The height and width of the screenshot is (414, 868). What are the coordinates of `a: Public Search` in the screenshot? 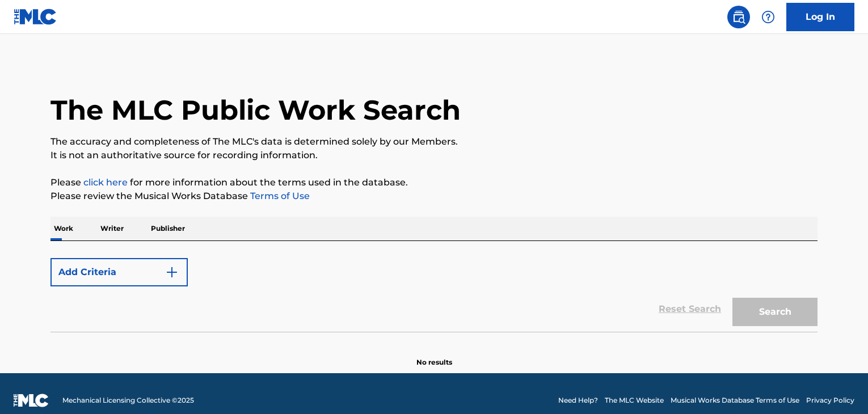 It's located at (739, 17).